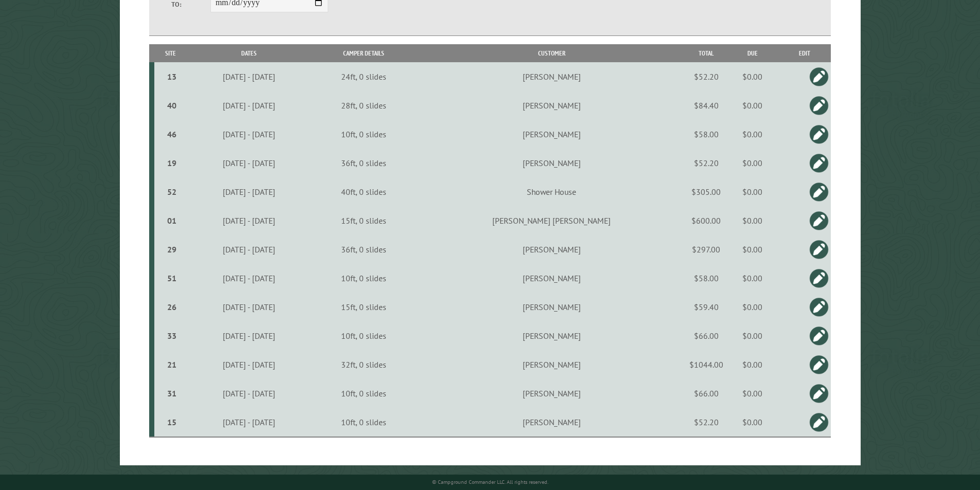  I want to click on div: 46, so click(172, 134).